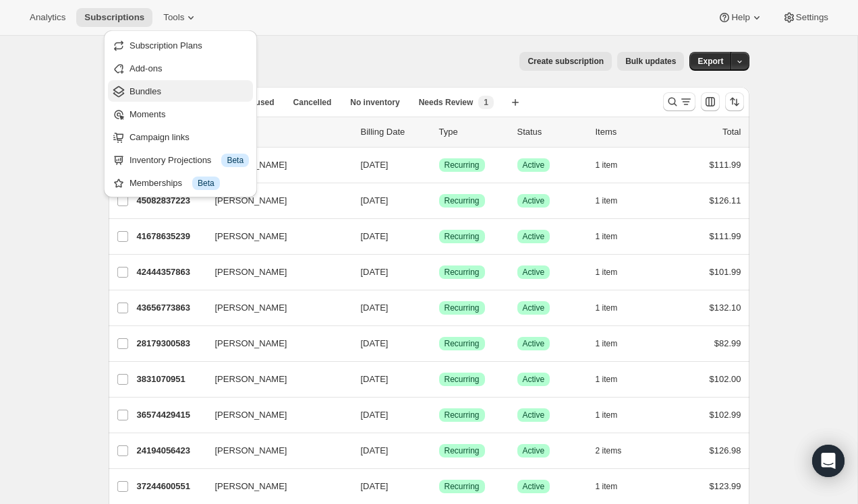 This screenshot has width=858, height=504. Describe the element at coordinates (180, 182) in the screenshot. I see `button: Memberships` at that location.